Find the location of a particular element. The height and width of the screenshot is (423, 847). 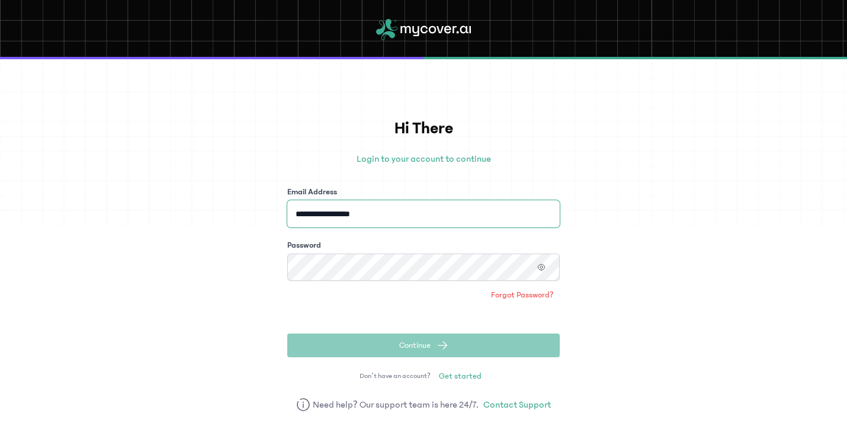

span: Don’t have an account? is located at coordinates (395, 376).